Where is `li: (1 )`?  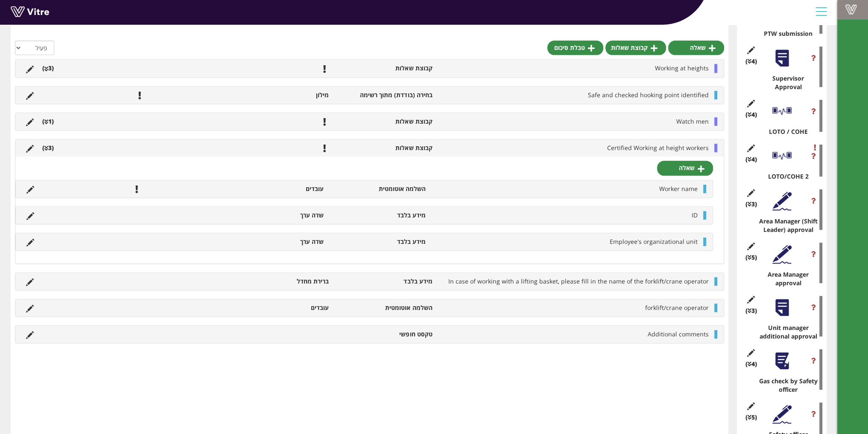
li: (1 ) is located at coordinates (48, 121).